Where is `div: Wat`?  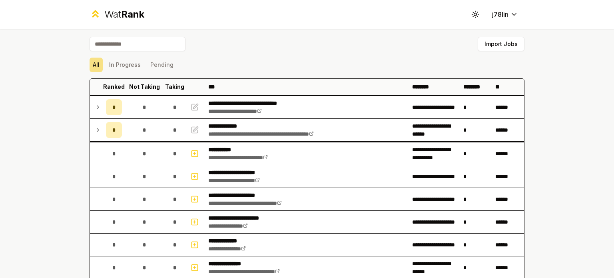
div: Wat is located at coordinates (124, 14).